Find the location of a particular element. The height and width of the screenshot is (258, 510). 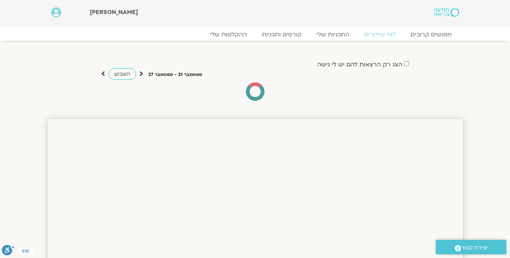

a: ההקלטות שלי is located at coordinates (228, 34).